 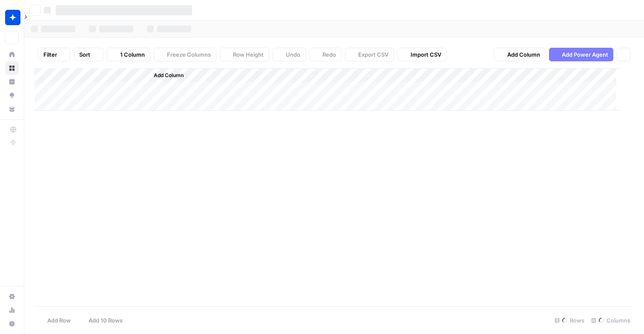 I want to click on span: Sort, so click(x=85, y=54).